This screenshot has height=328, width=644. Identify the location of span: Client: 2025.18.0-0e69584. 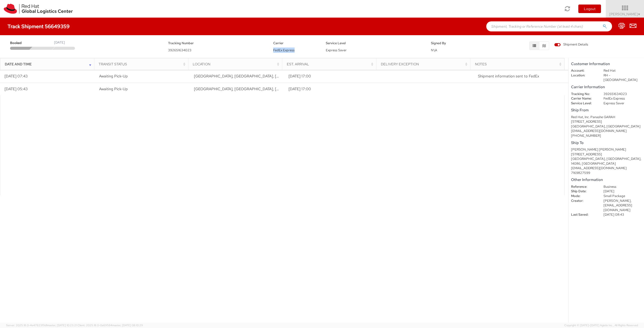
(110, 325).